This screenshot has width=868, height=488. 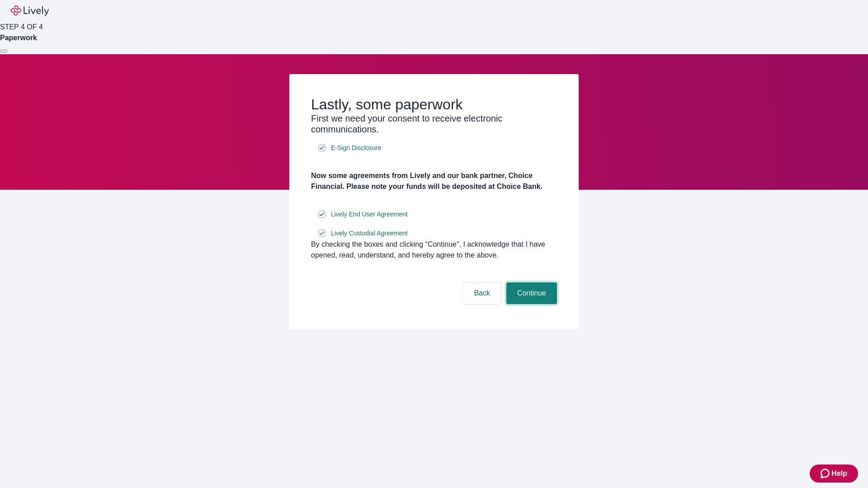 I want to click on button: Continue, so click(x=532, y=294).